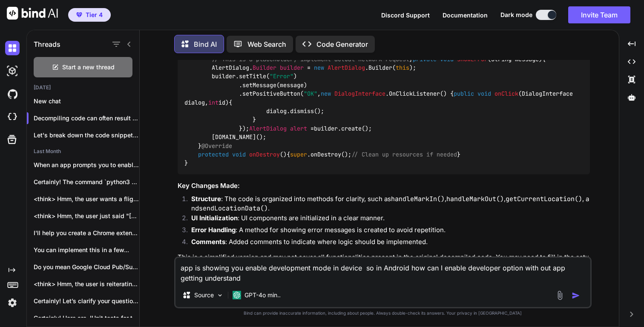 This screenshot has height=327, width=644. Describe the element at coordinates (387, 219) in the screenshot. I see `li: : UI components are initialized in a clear manner.` at that location.